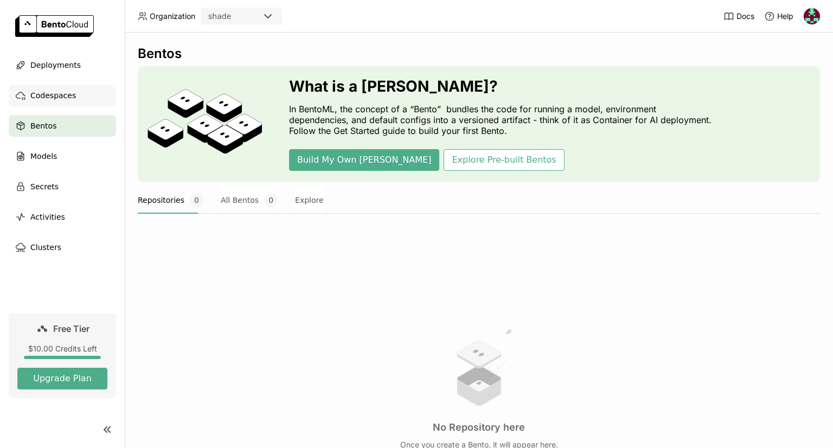 The height and width of the screenshot is (448, 833). Describe the element at coordinates (479, 54) in the screenshot. I see `div: Bentos` at that location.